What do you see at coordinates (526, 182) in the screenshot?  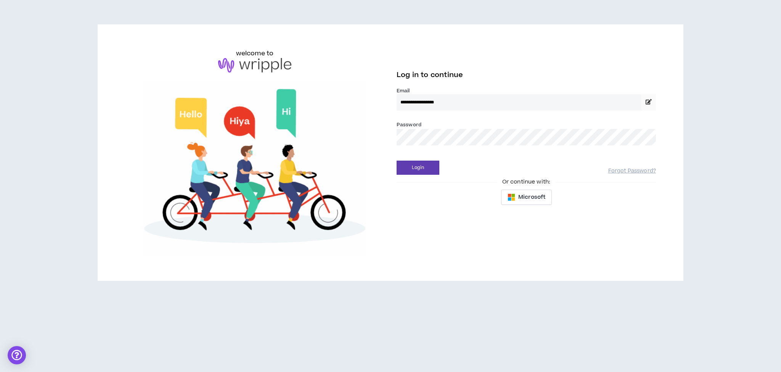 I see `span: Or continue with:` at bounding box center [526, 182].